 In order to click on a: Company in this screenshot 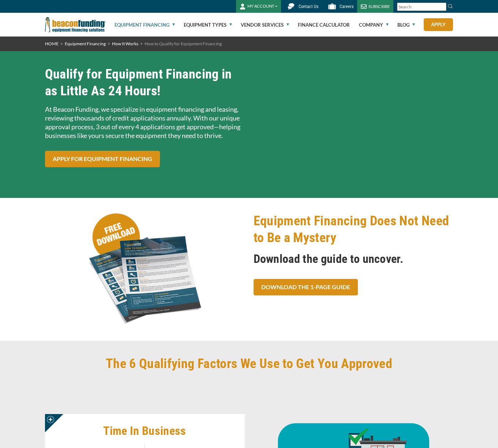, I will do `click(373, 25)`.